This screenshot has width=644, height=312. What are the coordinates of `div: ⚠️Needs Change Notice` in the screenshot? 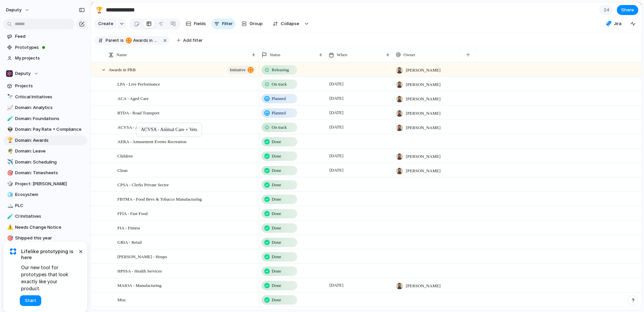 It's located at (45, 227).